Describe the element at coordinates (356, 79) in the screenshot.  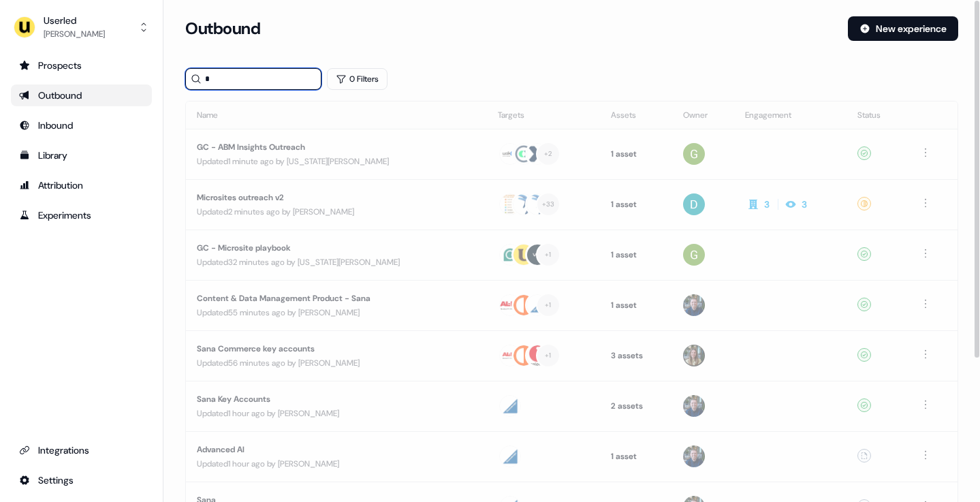
I see `button: 0 Filters` at that location.